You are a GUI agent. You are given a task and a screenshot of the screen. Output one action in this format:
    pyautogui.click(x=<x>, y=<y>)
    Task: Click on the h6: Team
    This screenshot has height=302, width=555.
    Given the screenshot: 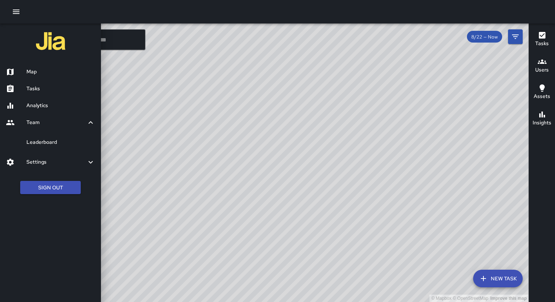 What is the action you would take?
    pyautogui.click(x=56, y=123)
    